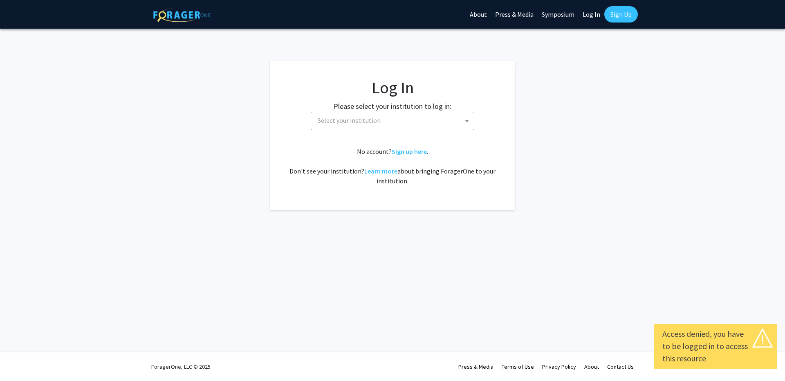  I want to click on img: ForagerOne Logo, so click(182, 15).